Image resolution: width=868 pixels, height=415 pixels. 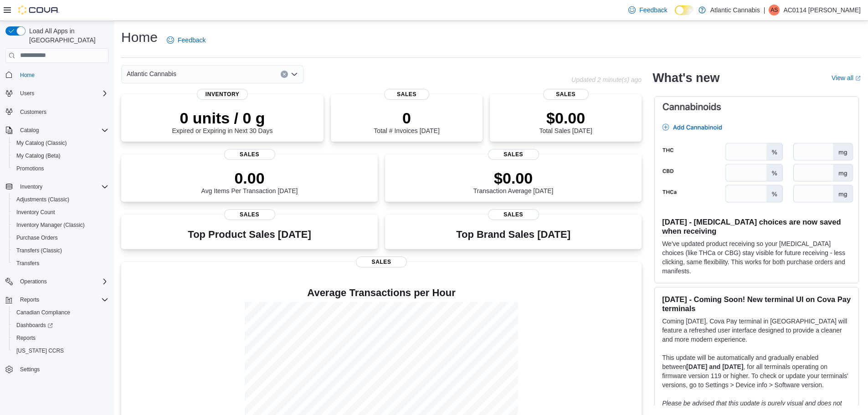 I want to click on button: Clear input, so click(x=284, y=74).